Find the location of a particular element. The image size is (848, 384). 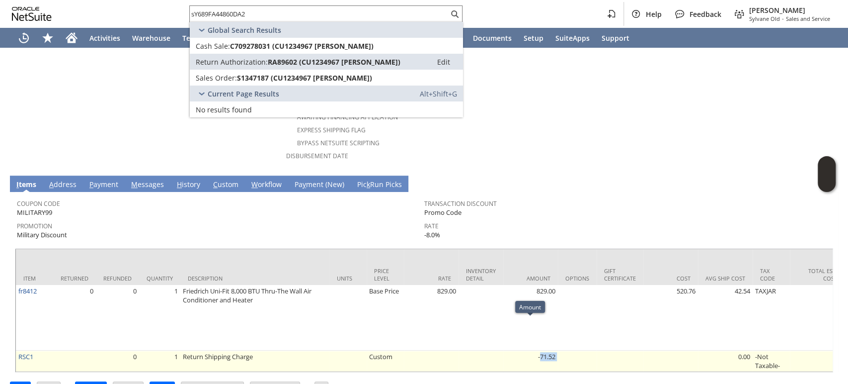

a: Transaction Discount is located at coordinates (461, 203).